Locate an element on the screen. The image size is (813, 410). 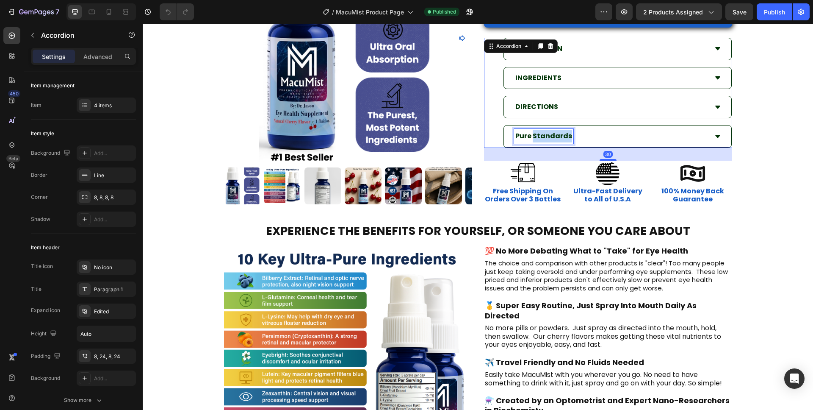
div: Line is located at coordinates (114, 175).